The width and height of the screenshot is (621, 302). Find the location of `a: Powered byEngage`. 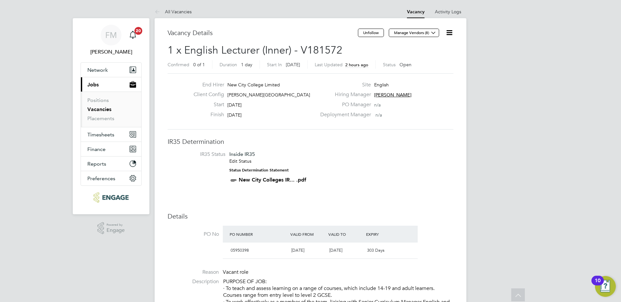

a: Powered byEngage is located at coordinates (111, 228).